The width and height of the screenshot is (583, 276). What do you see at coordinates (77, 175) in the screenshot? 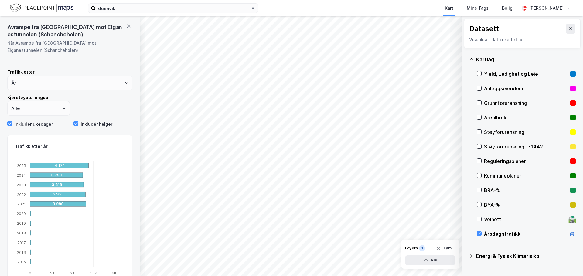
I see `div: 3 753` at bounding box center [77, 175].